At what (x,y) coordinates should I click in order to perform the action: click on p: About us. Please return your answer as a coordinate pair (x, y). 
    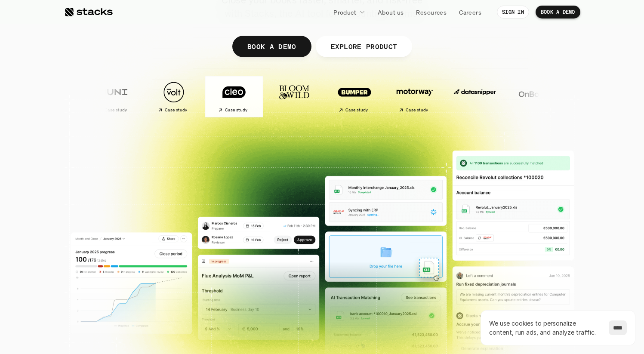
    Looking at the image, I should click on (391, 12).